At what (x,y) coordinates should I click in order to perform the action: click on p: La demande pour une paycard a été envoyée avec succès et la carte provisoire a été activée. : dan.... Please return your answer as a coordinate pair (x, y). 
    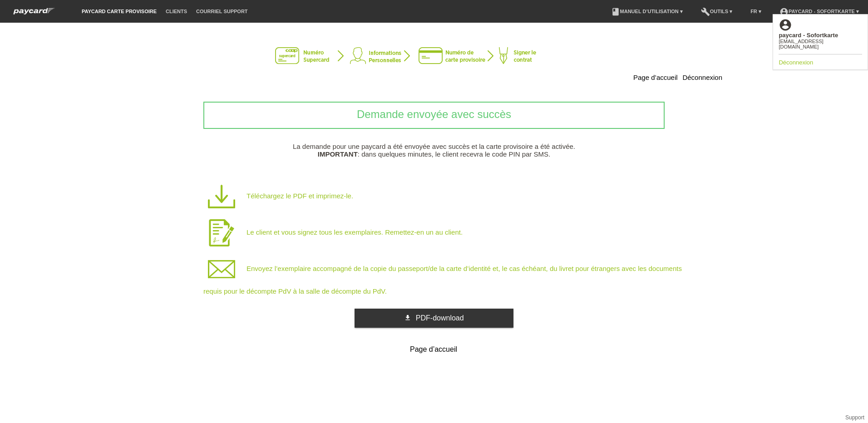
    Looking at the image, I should click on (434, 150).